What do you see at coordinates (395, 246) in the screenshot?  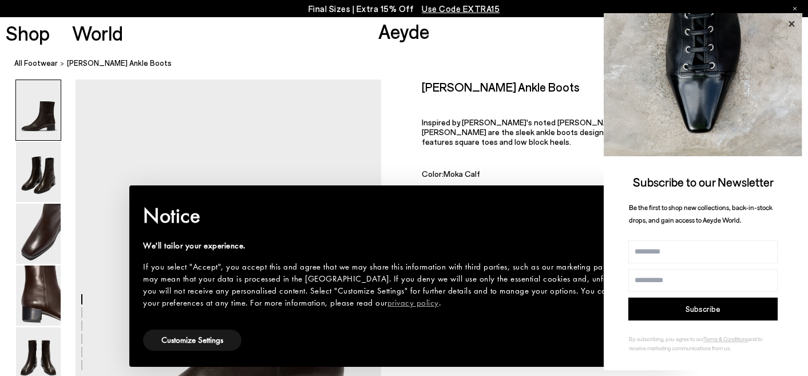 I see `div: We'll tailor your experience.` at bounding box center [395, 246].